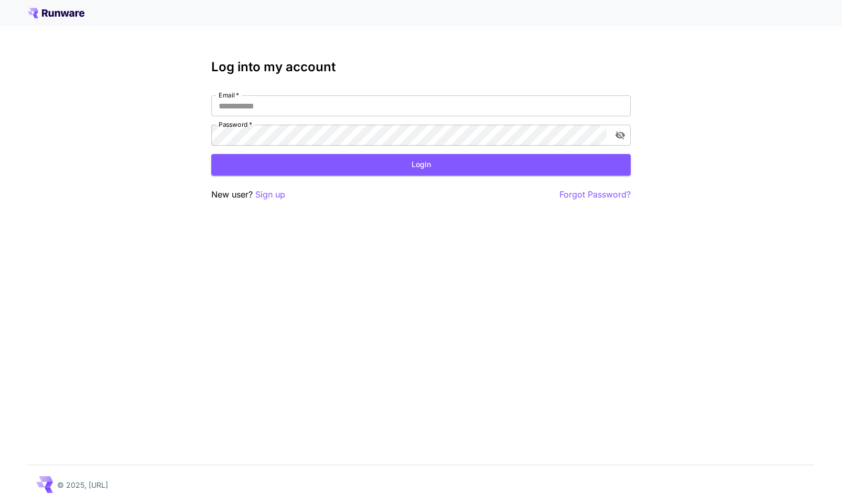  Describe the element at coordinates (229, 94) in the screenshot. I see `label: Email` at that location.